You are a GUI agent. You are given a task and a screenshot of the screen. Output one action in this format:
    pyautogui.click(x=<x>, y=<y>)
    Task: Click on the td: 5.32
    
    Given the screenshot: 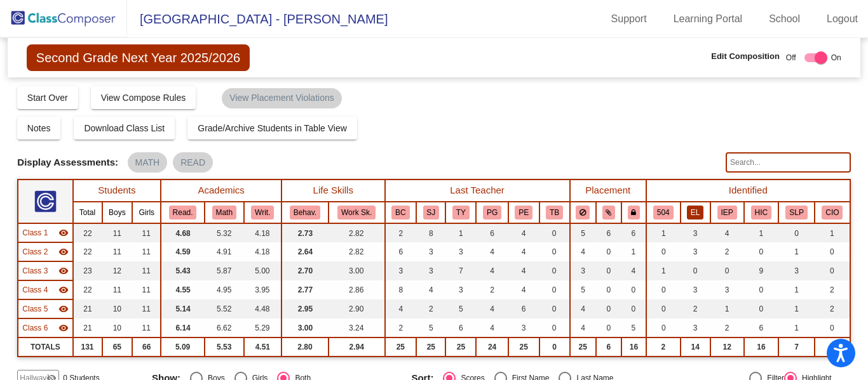 What is the action you would take?
    pyautogui.click(x=225, y=233)
    